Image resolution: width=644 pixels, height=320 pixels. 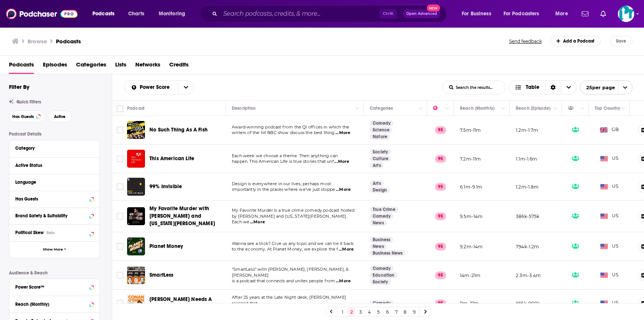 I want to click on img: SmartLess, so click(x=136, y=275).